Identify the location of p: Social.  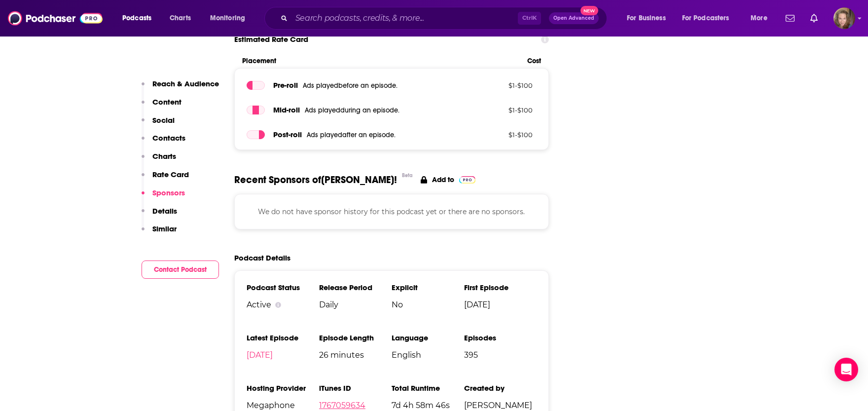
(163, 120).